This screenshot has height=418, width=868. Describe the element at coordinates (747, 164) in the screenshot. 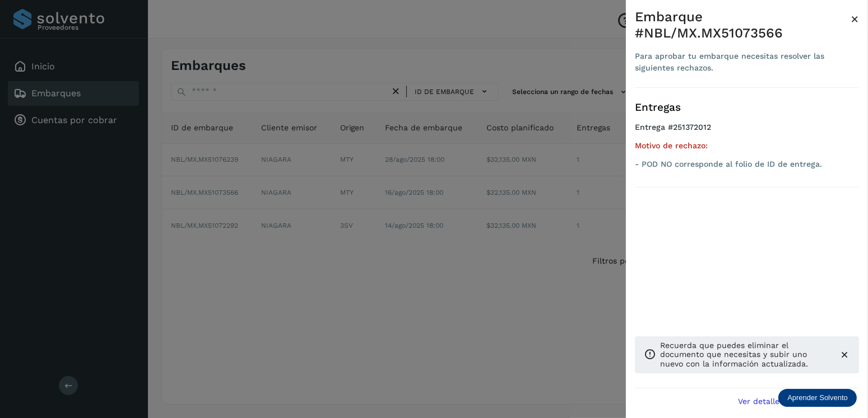

I see `p: - POD NO corresponde al folio de ID de entrega.` at that location.